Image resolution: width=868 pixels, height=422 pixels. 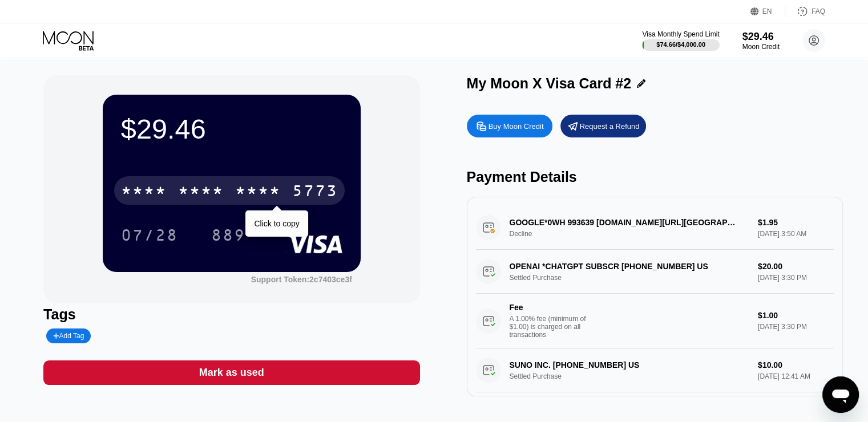 What do you see at coordinates (301, 279) in the screenshot?
I see `div: Support Token:2c7403ce3f` at bounding box center [301, 279].